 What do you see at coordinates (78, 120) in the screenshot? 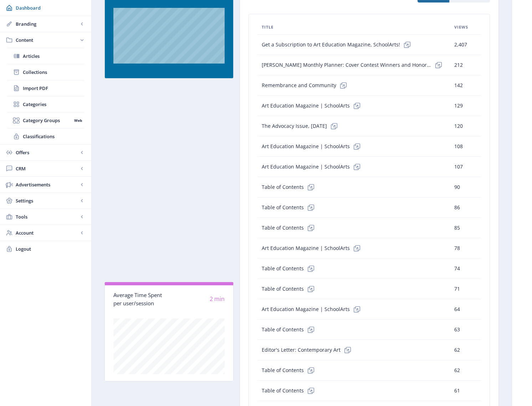
I see `nb-badge: Web` at bounding box center [78, 120].